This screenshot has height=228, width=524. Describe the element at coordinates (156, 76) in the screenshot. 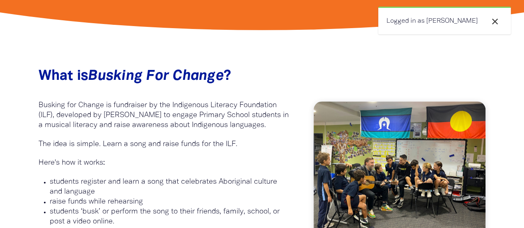

I see `em: Busking For Change` at that location.